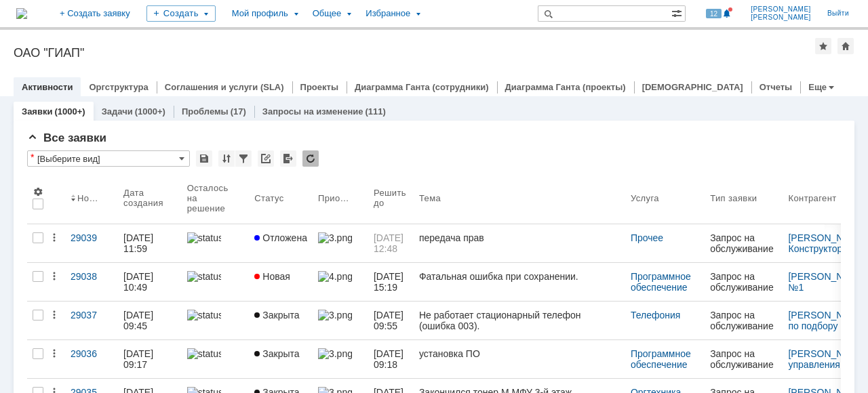 This screenshot has width=868, height=393. Describe the element at coordinates (244, 158) in the screenshot. I see `div: Фильтрация...` at that location.